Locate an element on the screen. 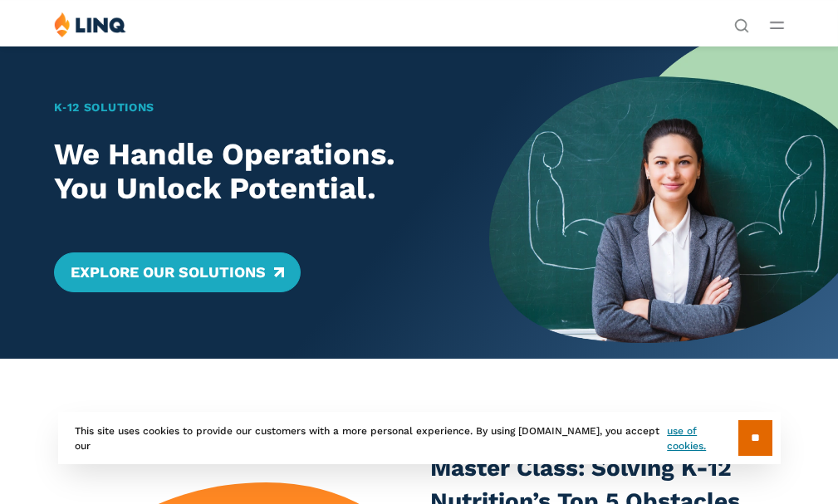  button: Open Search Bar is located at coordinates (742, 24).